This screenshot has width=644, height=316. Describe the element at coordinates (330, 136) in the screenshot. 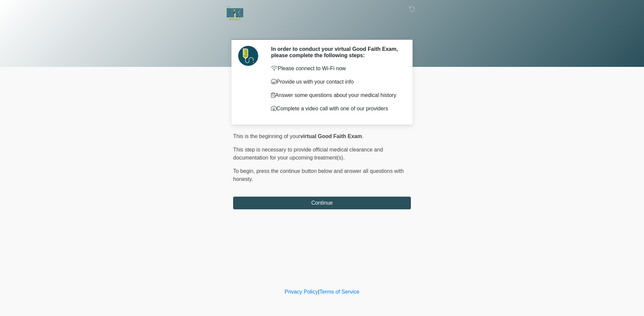

I see `strong: virtual Good Faith Exam` at that location.